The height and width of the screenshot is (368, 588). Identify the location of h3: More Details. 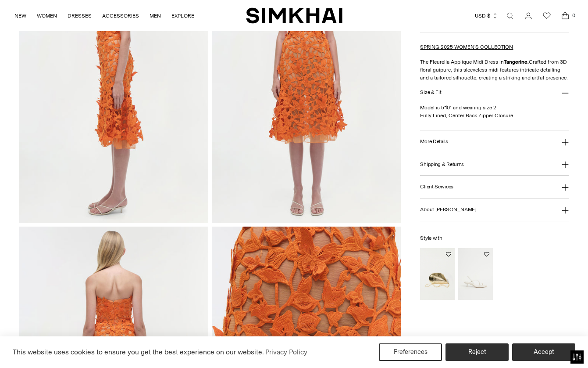
(434, 141).